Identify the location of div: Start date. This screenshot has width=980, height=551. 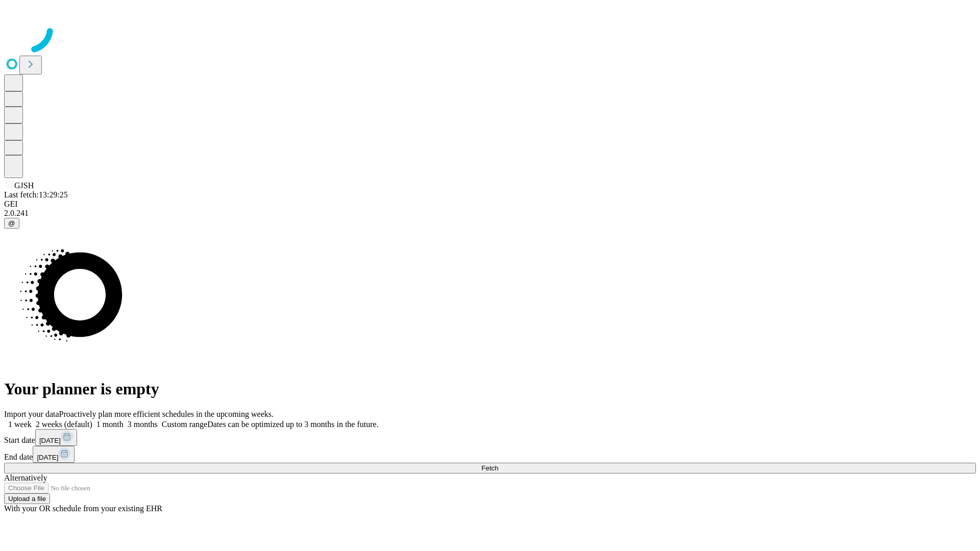
(490, 437).